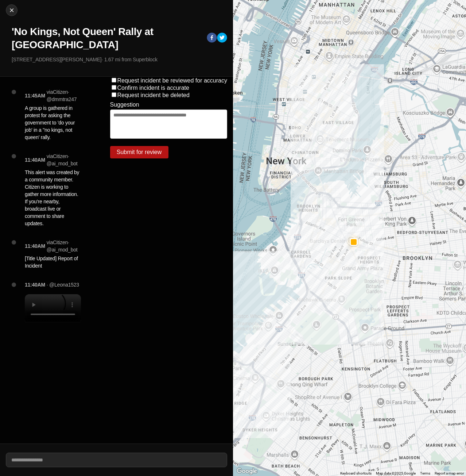 The width and height of the screenshot is (466, 476). Describe the element at coordinates (53, 198) in the screenshot. I see `p: This alert was created by a community member. Citizen is working to gather more information. If y...` at that location.